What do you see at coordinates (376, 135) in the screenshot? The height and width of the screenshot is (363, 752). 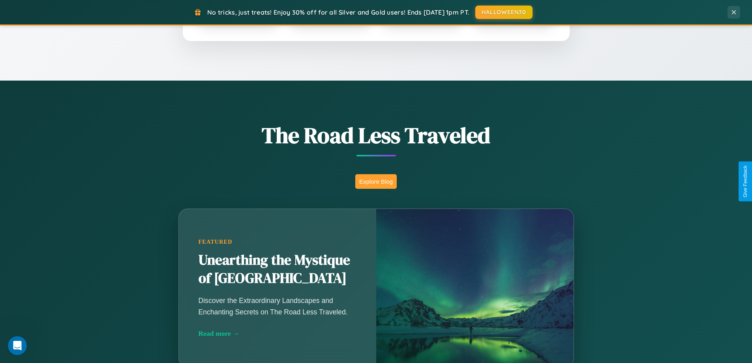 I see `h1: The Road Less Traveled` at bounding box center [376, 135].